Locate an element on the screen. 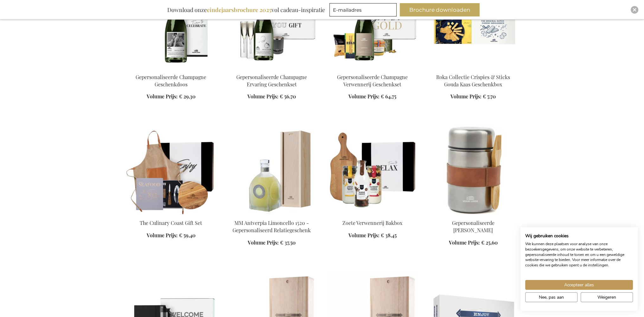 Image resolution: width=644 pixels, height=317 pixels. span: € 38,45 is located at coordinates (389, 235).